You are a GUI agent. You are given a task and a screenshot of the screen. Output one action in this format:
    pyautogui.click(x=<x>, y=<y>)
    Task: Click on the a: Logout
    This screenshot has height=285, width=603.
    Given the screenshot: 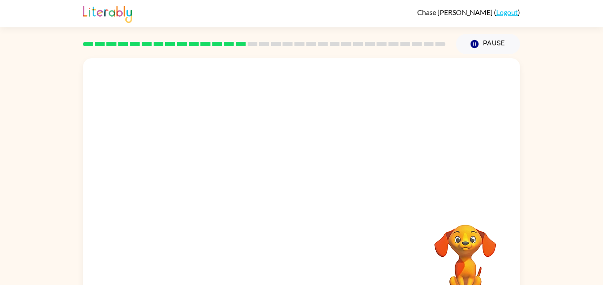 What is the action you would take?
    pyautogui.click(x=507, y=12)
    